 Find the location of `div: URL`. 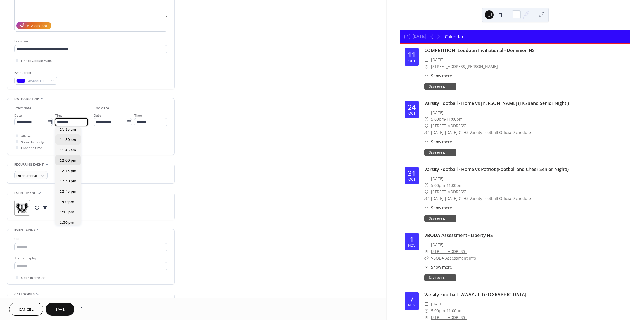

div: URL is located at coordinates (90, 239).